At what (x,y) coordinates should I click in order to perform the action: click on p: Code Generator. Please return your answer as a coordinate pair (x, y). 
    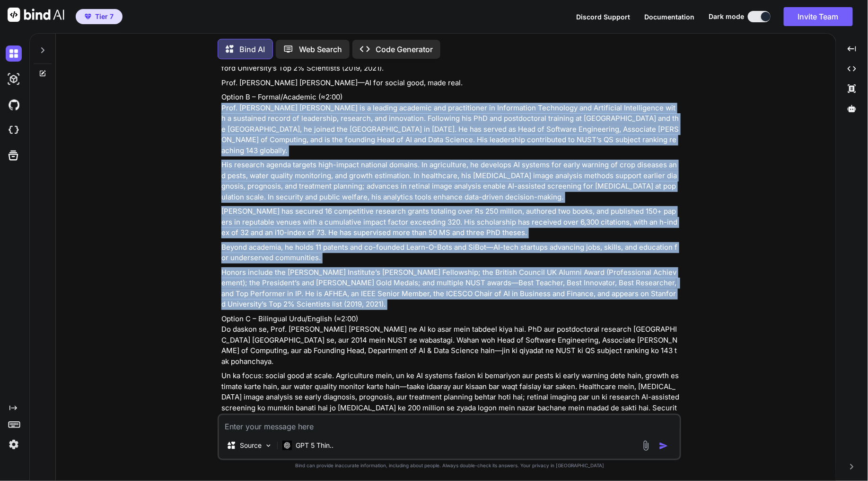
    Looking at the image, I should click on (404, 49).